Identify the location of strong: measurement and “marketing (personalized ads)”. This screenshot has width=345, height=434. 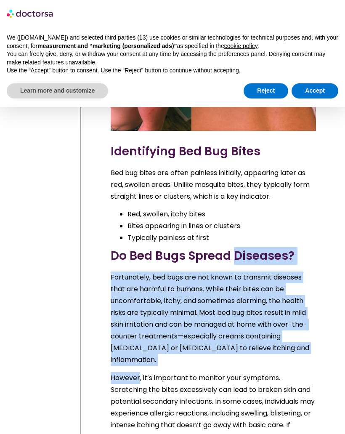
(107, 46).